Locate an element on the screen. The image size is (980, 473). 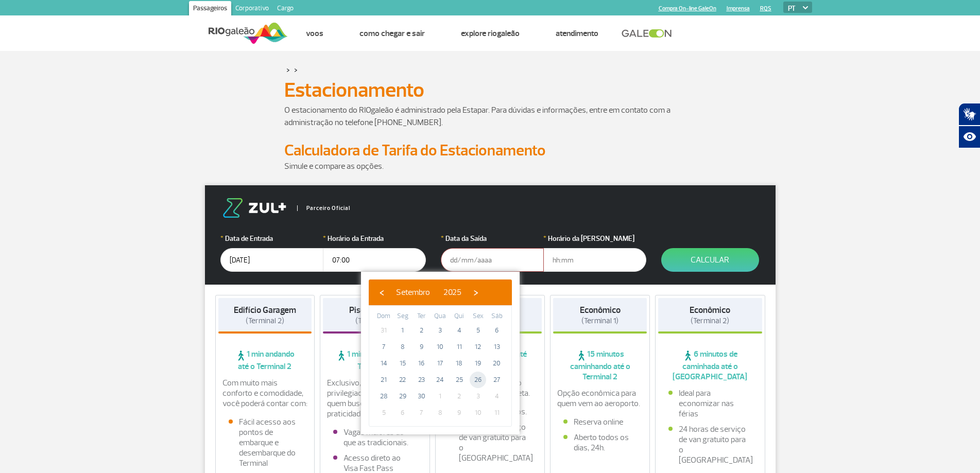
li: Vagas maiores do que as tradicionais. is located at coordinates (375, 438).